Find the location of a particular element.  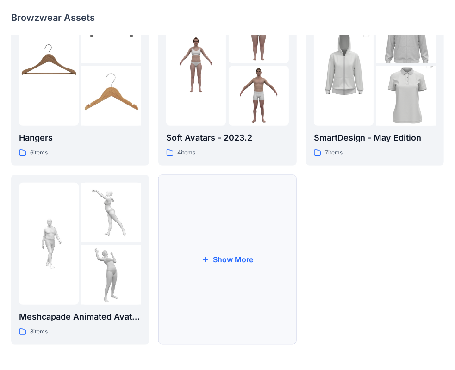

p: Meshcapade Animated Avatars is located at coordinates (80, 317).